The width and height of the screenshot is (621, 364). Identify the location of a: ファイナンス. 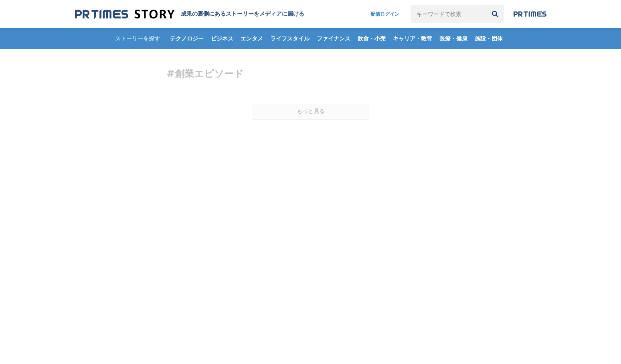
(334, 39).